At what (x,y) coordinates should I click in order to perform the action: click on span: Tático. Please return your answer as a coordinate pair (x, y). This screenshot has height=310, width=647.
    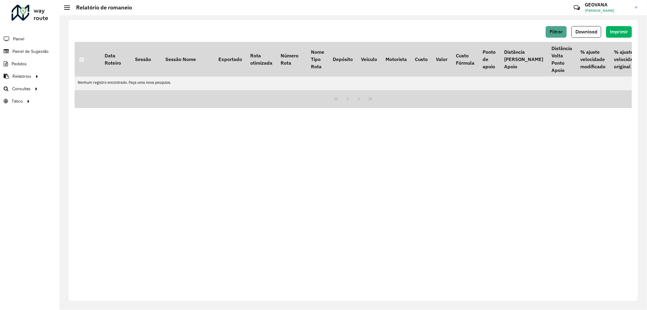
    Looking at the image, I should click on (17, 101).